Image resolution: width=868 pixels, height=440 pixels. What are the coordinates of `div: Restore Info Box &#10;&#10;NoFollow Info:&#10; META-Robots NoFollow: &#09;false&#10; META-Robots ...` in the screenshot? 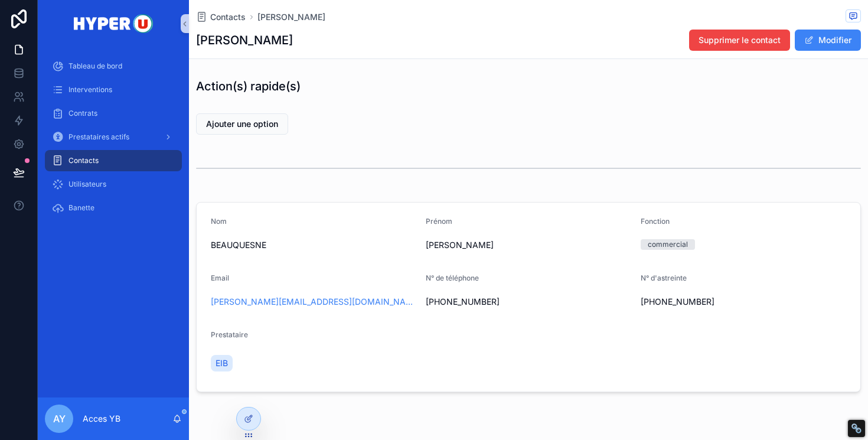 It's located at (857, 428).